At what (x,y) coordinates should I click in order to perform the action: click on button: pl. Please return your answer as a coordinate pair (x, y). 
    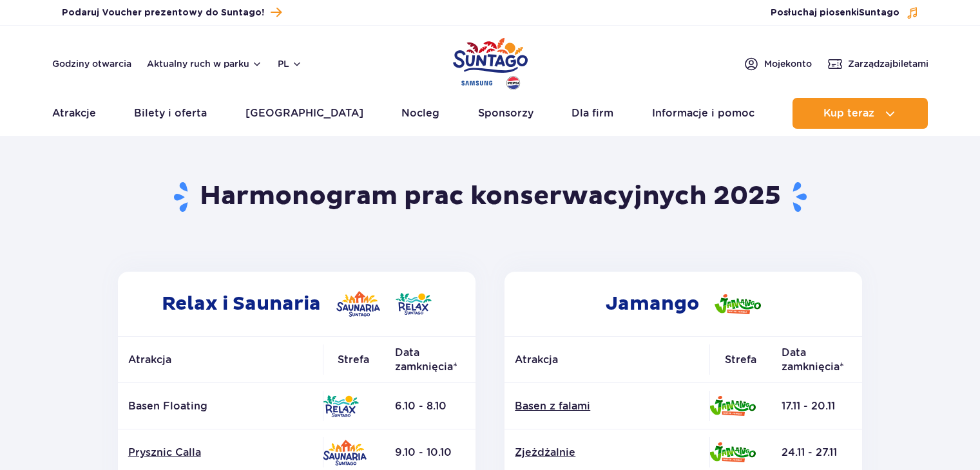
    Looking at the image, I should click on (290, 64).